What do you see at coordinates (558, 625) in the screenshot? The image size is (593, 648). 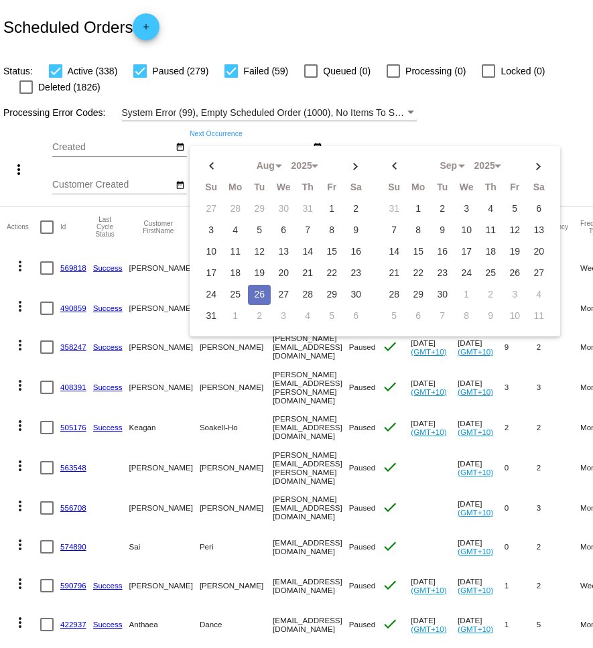 I see `mat-cell: 5` at bounding box center [558, 625].